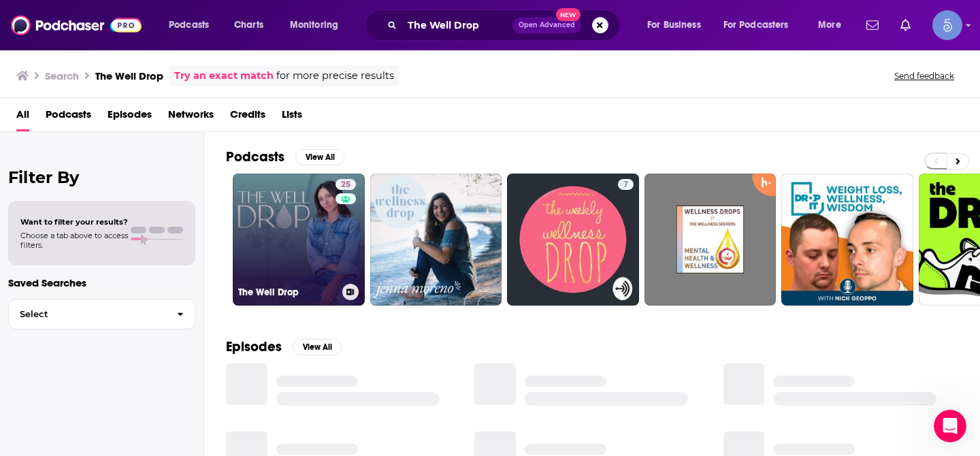 This screenshot has width=980, height=456. Describe the element at coordinates (547, 25) in the screenshot. I see `span: Open Advanced` at that location.